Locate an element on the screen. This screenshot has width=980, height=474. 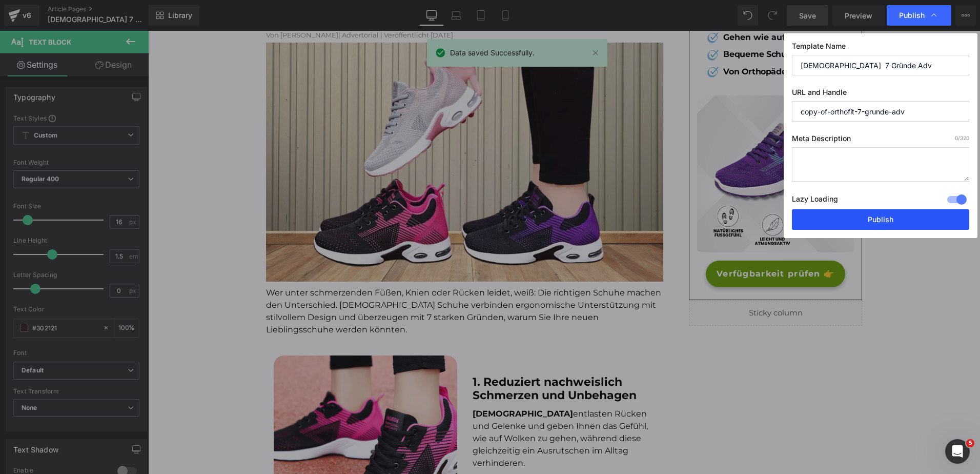
span: 5 is located at coordinates (971, 443).